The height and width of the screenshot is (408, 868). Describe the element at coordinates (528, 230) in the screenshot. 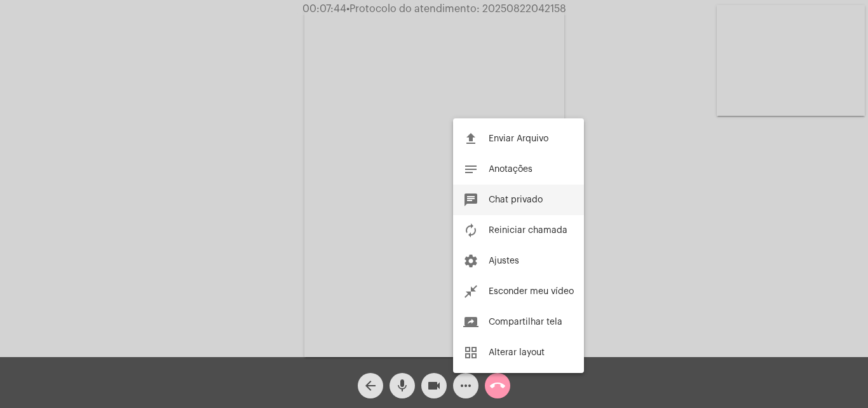

I see `span: Reiniciar chamada` at that location.